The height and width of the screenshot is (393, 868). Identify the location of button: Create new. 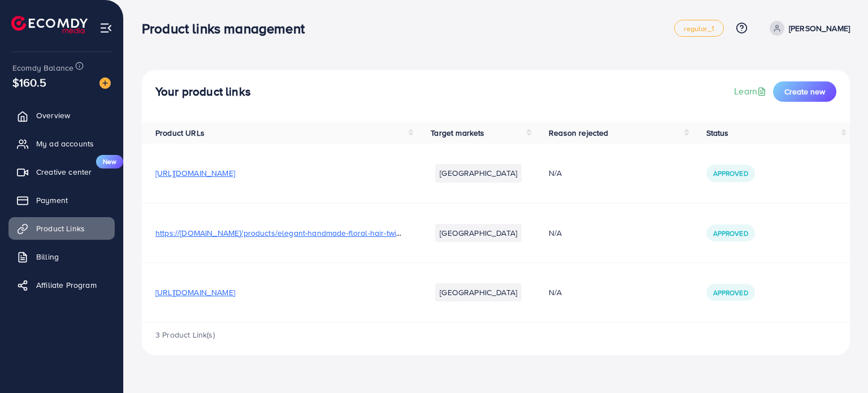
(805, 91).